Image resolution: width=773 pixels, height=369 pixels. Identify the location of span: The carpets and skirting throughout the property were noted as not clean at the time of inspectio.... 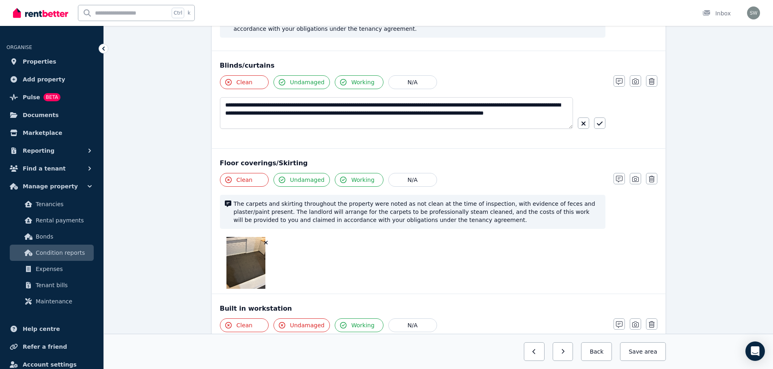
(417, 212).